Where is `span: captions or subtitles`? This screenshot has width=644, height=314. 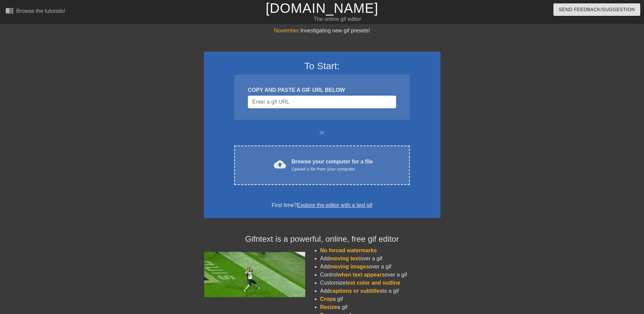 span: captions or subtitles is located at coordinates (356, 291).